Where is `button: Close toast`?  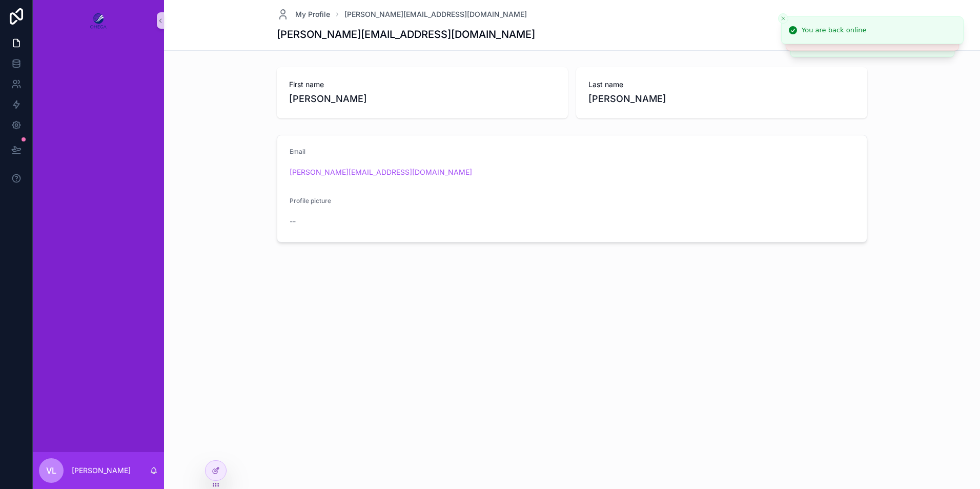
button: Close toast is located at coordinates (783, 18).